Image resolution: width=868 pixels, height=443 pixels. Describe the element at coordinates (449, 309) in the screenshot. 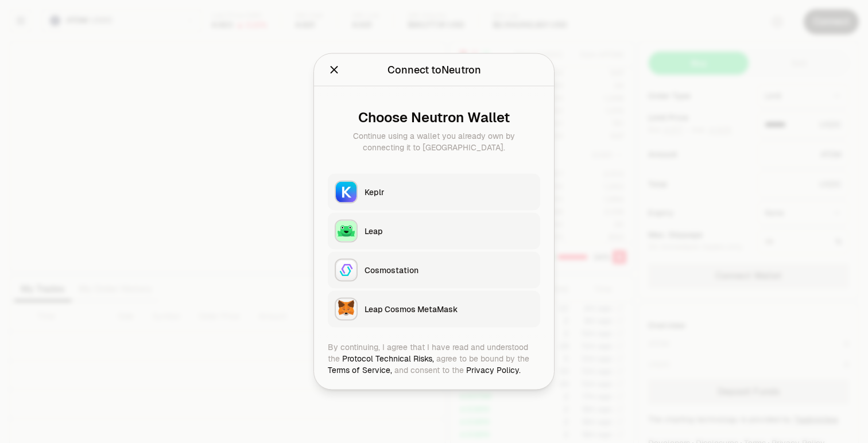

I see `div: Leap Cosmos MetaMask` at that location.